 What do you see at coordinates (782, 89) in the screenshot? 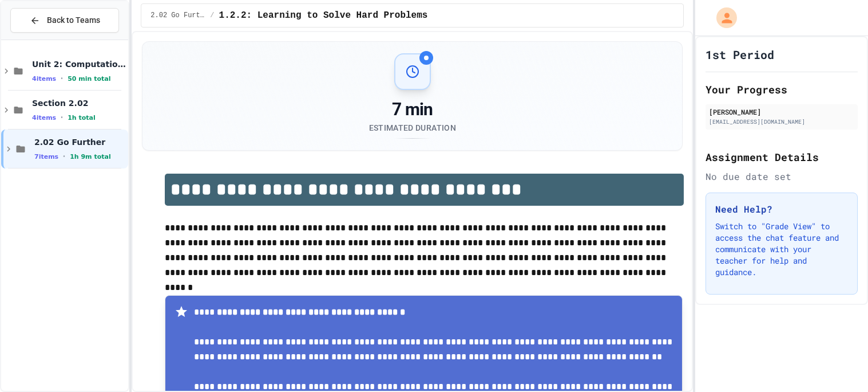
I see `h2: Your Progress` at bounding box center [782, 89].